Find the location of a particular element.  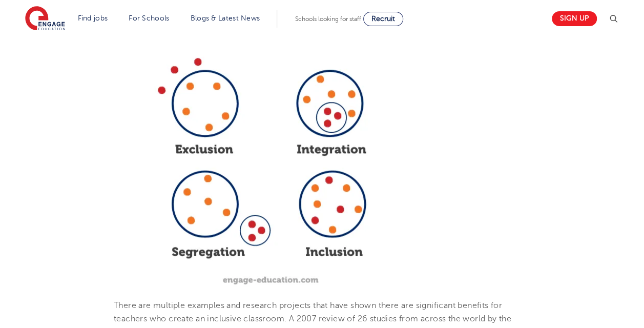

a: Sign up is located at coordinates (574, 18).